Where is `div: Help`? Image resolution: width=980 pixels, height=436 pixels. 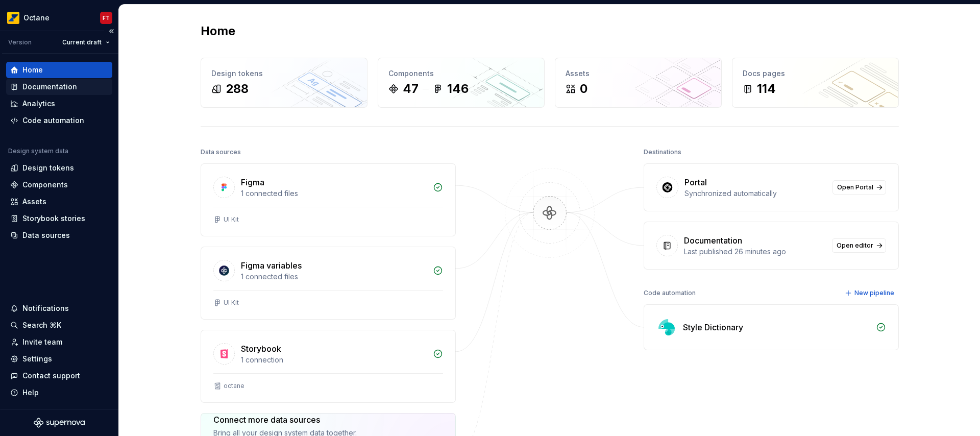 div: Help is located at coordinates (31, 393).